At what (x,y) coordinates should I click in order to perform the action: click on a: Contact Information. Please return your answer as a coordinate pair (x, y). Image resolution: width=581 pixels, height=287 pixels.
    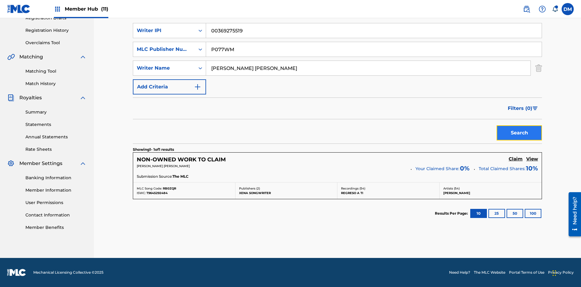
    Looking at the image, I should click on (56, 215).